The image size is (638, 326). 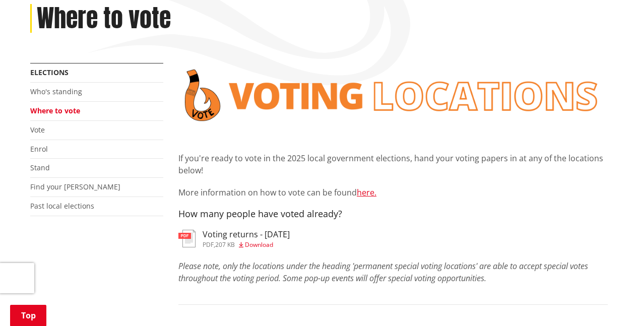 What do you see at coordinates (393, 193) in the screenshot?
I see `p: More information on how to vote can be found` at bounding box center [393, 193].